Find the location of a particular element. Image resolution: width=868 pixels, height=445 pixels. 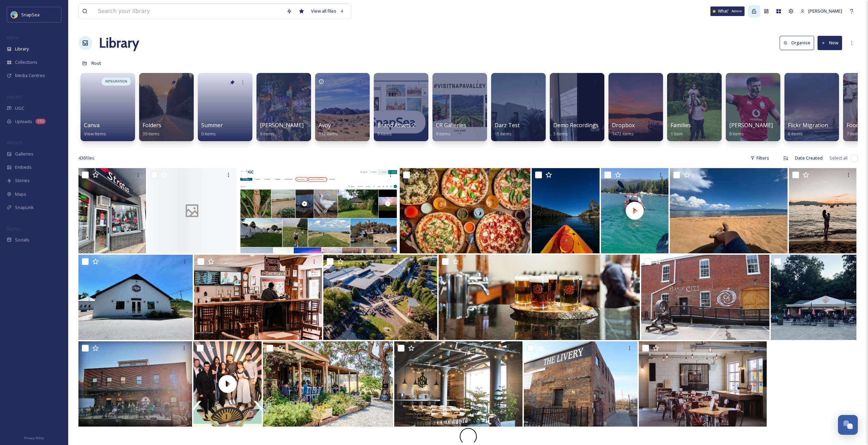

div: Date Created is located at coordinates (809, 158).